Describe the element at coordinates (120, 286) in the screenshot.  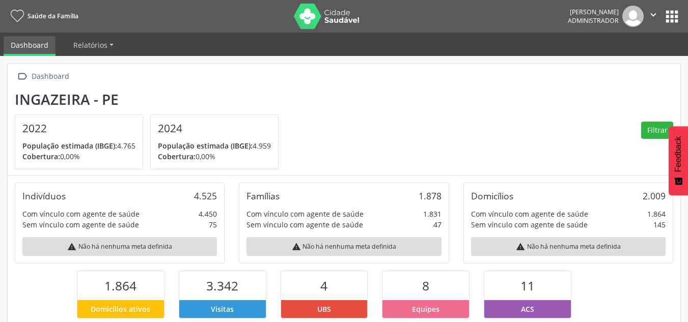
I see `span: 1.864` at that location.